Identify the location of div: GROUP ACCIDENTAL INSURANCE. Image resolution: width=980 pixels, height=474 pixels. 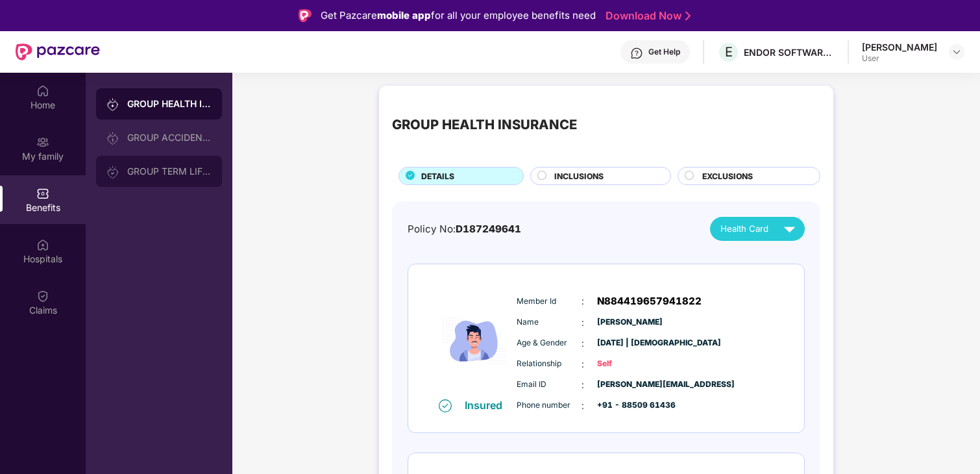
(169, 138).